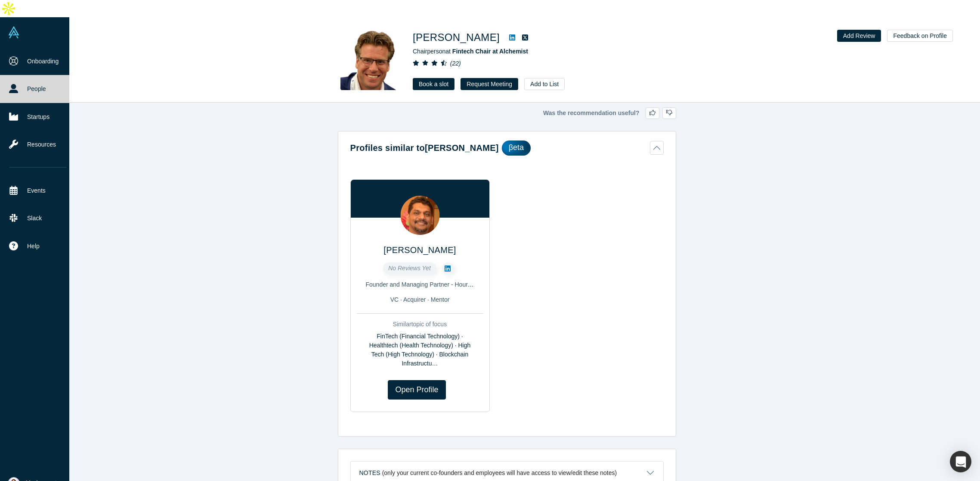 This screenshot has height=481, width=980. I want to click on button: Feedback on Profile, so click(920, 35).